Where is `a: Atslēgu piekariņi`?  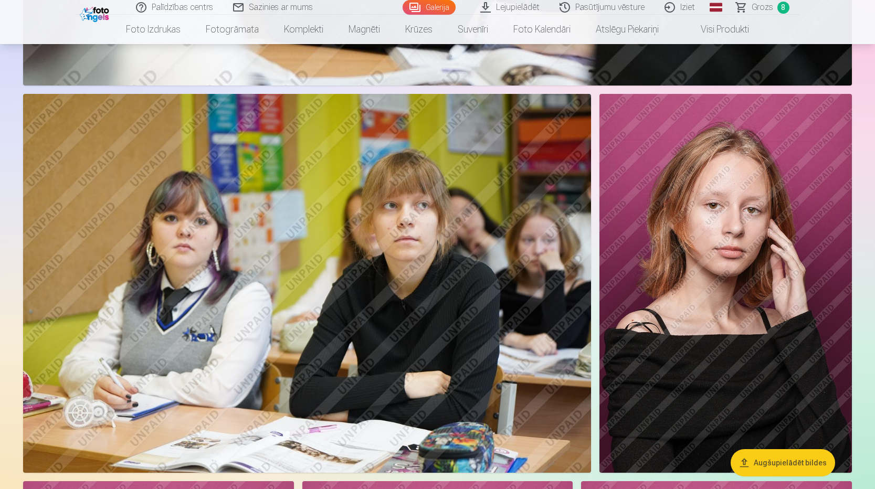
a: Atslēgu piekariņi is located at coordinates (627, 29).